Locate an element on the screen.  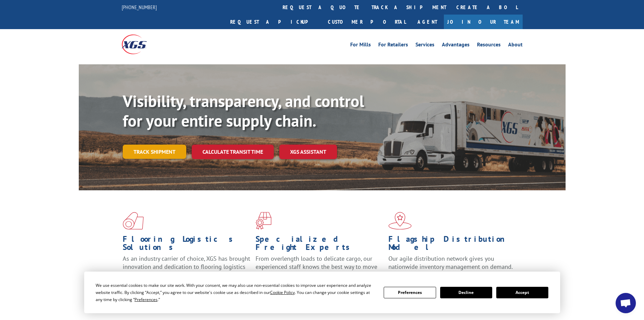
a: Request a pickup is located at coordinates (274, 22).